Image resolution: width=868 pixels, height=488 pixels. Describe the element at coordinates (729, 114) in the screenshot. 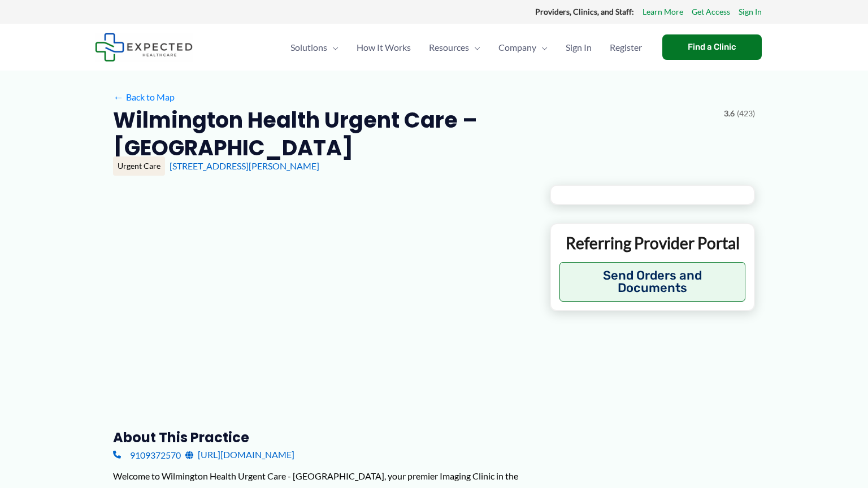

I see `span: 3.6` at that location.